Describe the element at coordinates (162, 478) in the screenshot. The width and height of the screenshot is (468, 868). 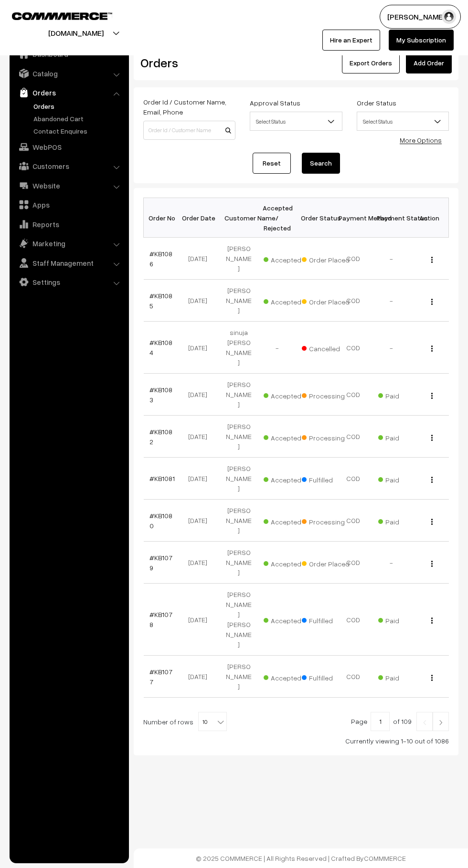
I see `a: #KB1081` at that location.